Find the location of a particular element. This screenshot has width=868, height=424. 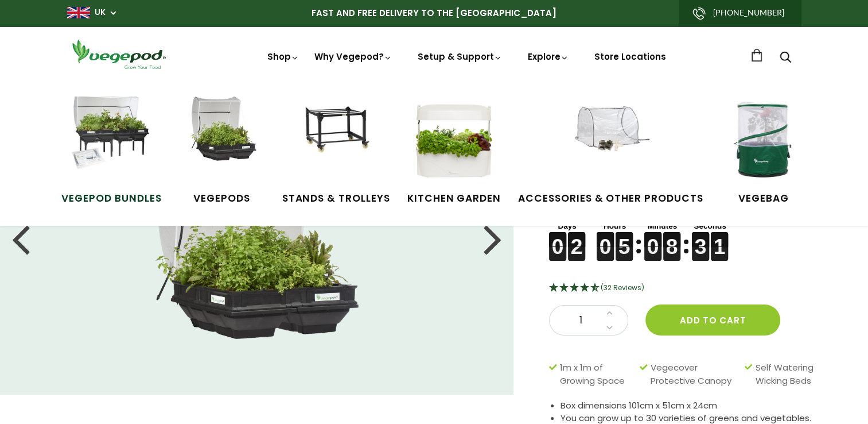

img: VegeBag is located at coordinates (764, 140).